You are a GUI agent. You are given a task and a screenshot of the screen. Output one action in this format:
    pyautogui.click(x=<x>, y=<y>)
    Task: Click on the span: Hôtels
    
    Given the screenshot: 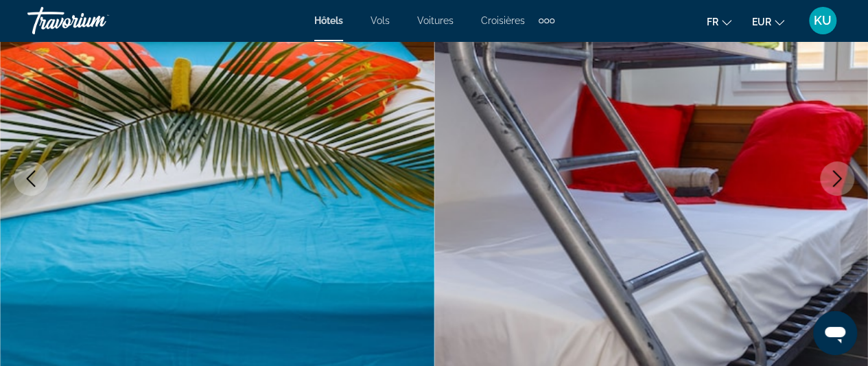 What is the action you would take?
    pyautogui.click(x=329, y=20)
    